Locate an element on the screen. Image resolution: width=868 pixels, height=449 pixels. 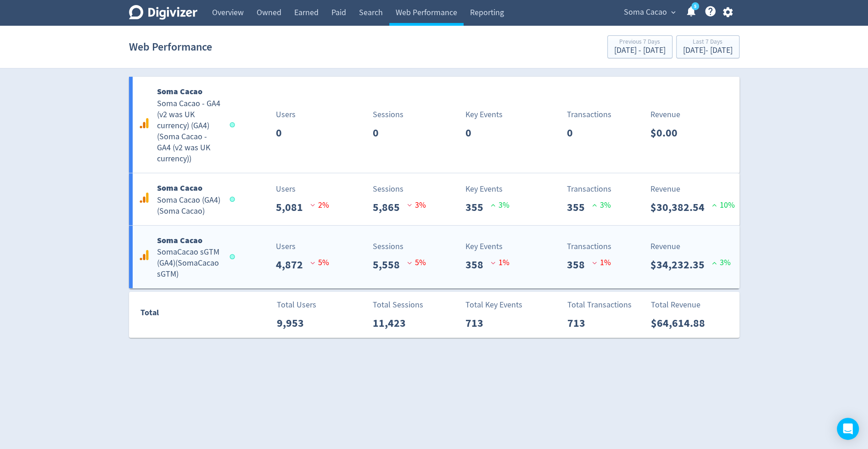
span: expand_more is located at coordinates (673, 13).